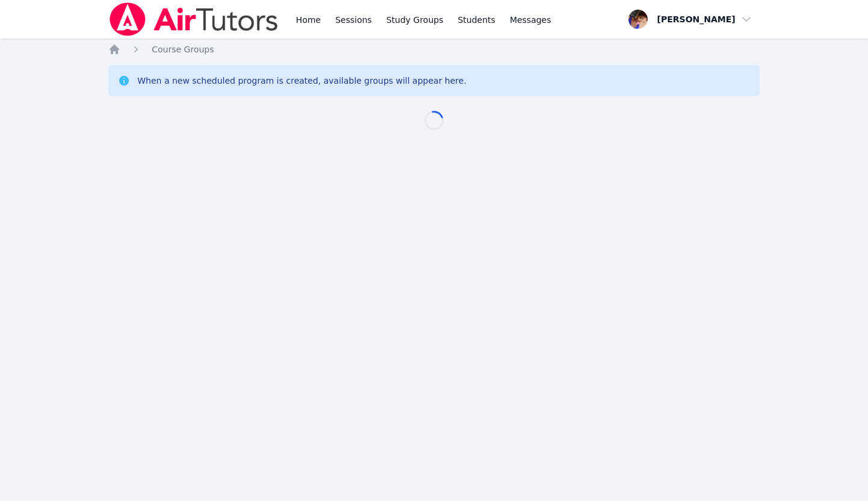 The width and height of the screenshot is (868, 501). What do you see at coordinates (530, 20) in the screenshot?
I see `span: Messages` at bounding box center [530, 20].